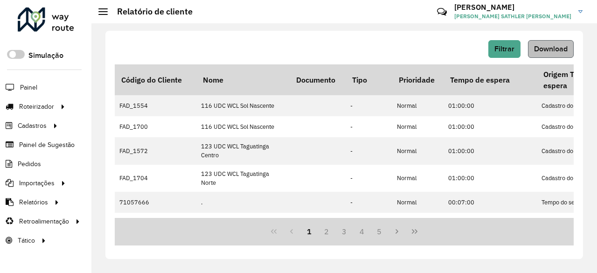  What do you see at coordinates (155, 151) in the screenshot?
I see `td: FAD_1572` at bounding box center [155, 151].